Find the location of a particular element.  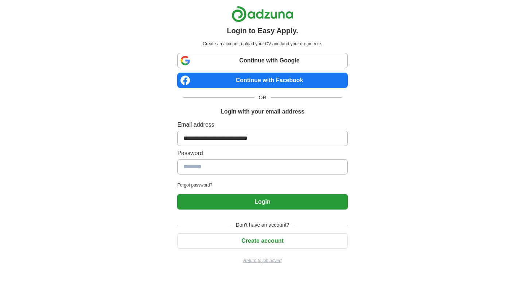

button: Login is located at coordinates (262, 202).